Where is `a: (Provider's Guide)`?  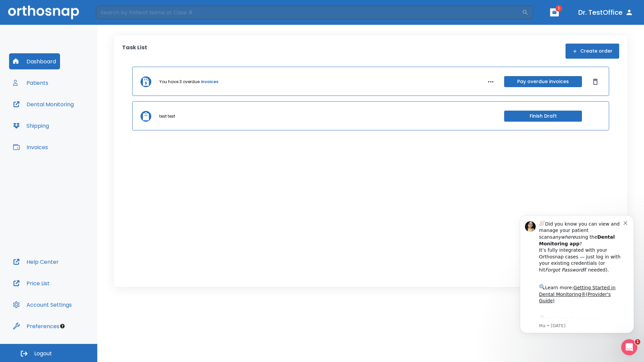
a: (Provider's Guide) is located at coordinates (65, 93).